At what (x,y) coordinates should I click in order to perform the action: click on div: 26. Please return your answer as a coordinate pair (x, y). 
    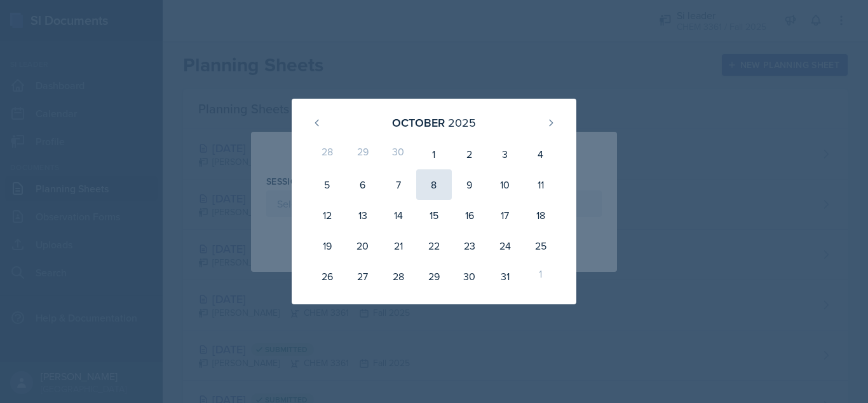
    Looking at the image, I should click on (328, 276).